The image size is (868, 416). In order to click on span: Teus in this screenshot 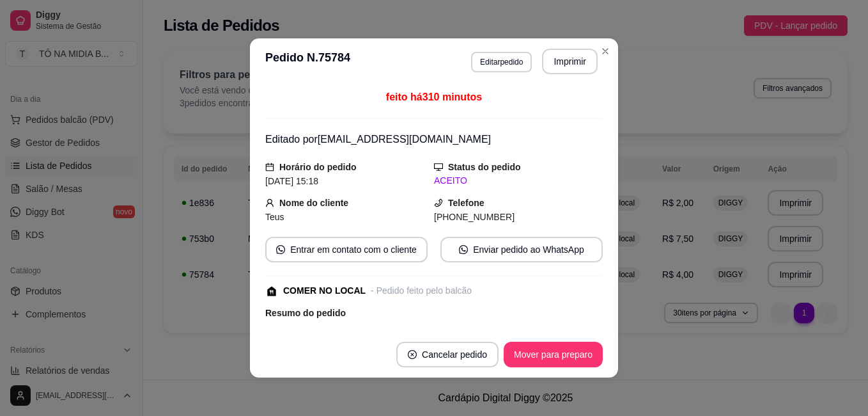, I will do `click(275, 217)`.